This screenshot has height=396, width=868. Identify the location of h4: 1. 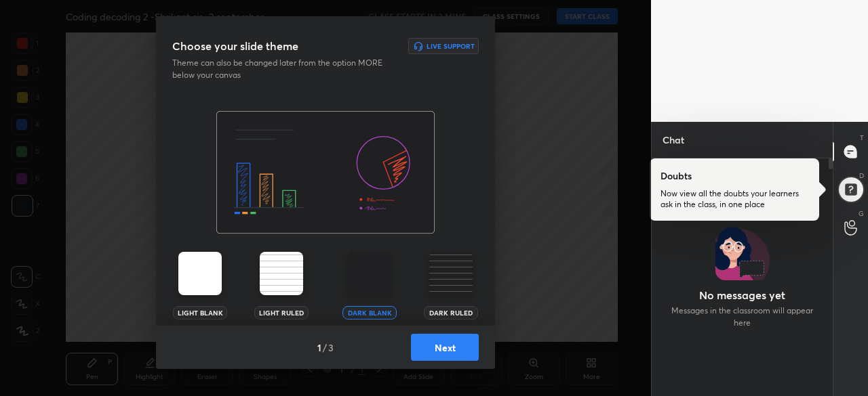
(319, 347).